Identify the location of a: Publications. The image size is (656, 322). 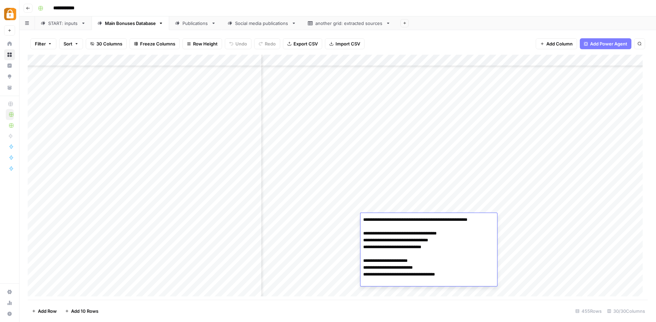
(195, 23).